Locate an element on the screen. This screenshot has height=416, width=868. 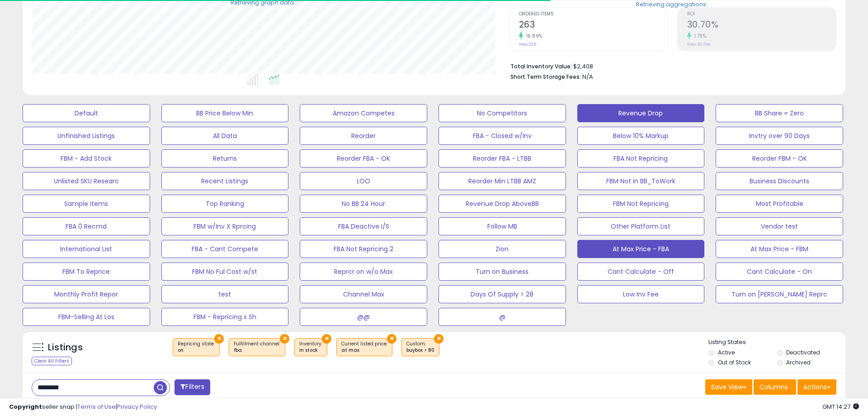
button: Reorder is located at coordinates (364, 136).